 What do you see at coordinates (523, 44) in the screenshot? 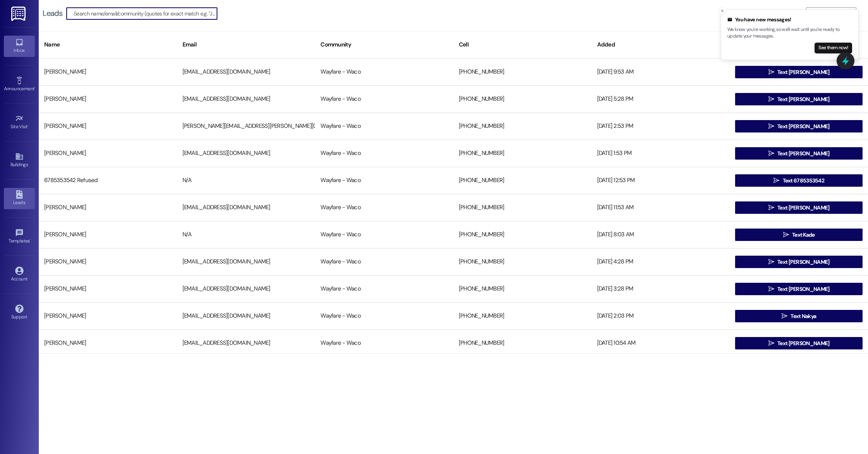
I see `div: Cell` at bounding box center [523, 44].